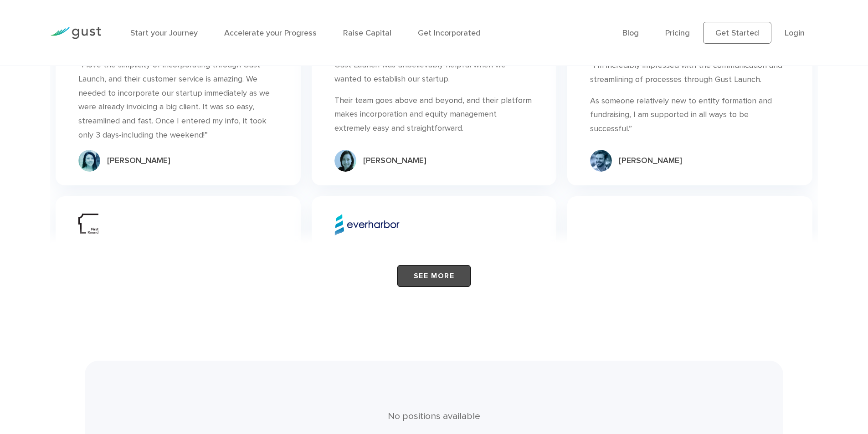  I want to click on a: Pricing, so click(678, 33).